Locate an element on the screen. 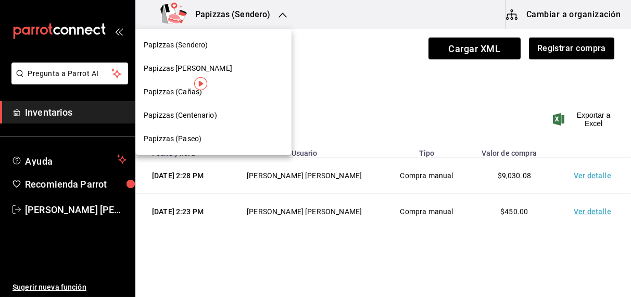 The width and height of the screenshot is (631, 297). div: Papizzas (Sendero) is located at coordinates (214, 45).